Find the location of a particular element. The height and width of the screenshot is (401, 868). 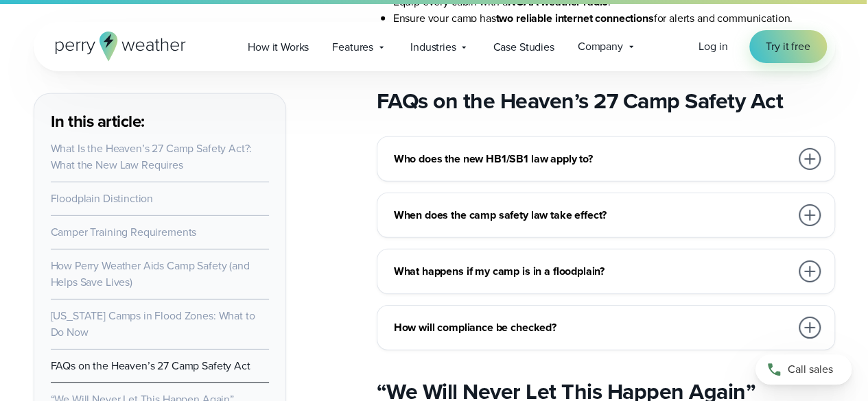

h3: What happens if my camp is in a floodplain? is located at coordinates (593, 272).